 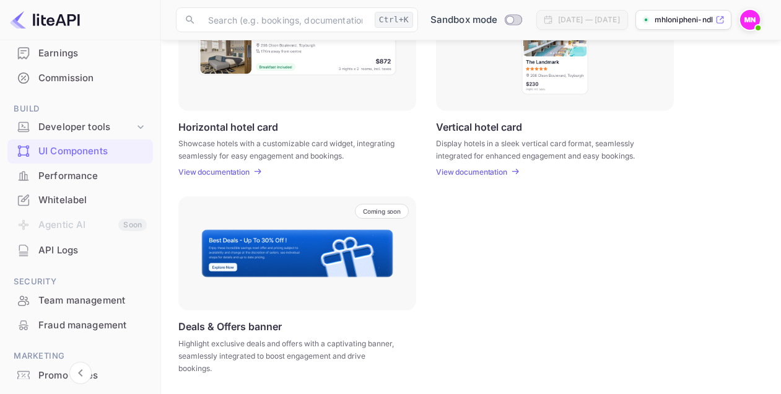 I want to click on a: Commission, so click(x=80, y=77).